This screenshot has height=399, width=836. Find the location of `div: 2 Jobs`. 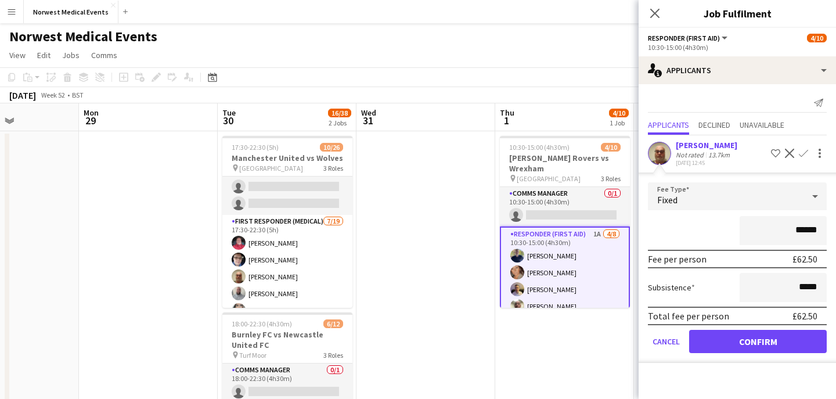

div: 2 Jobs is located at coordinates (340, 123).